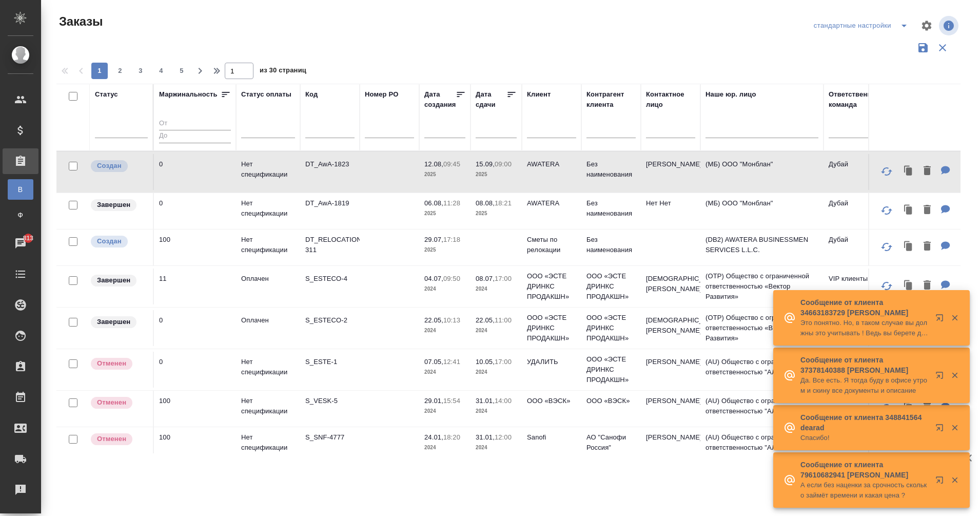 This screenshot has height=516, width=980. What do you see at coordinates (111, 363) in the screenshot?
I see `p: Отменен` at bounding box center [111, 363].